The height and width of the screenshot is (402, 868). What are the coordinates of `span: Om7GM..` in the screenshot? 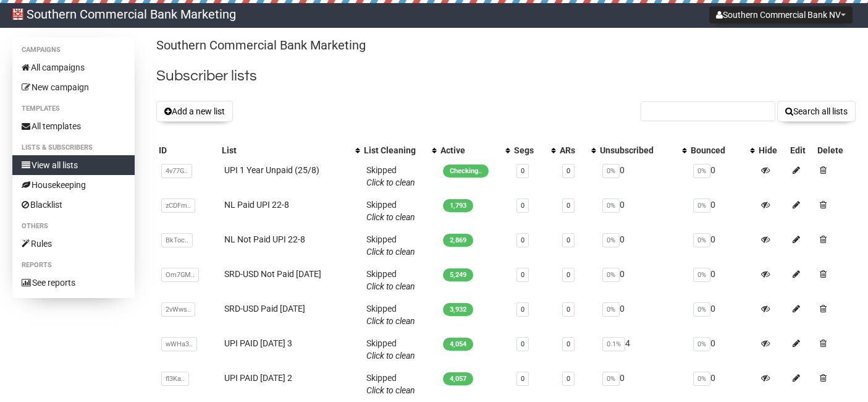 It's located at (180, 274).